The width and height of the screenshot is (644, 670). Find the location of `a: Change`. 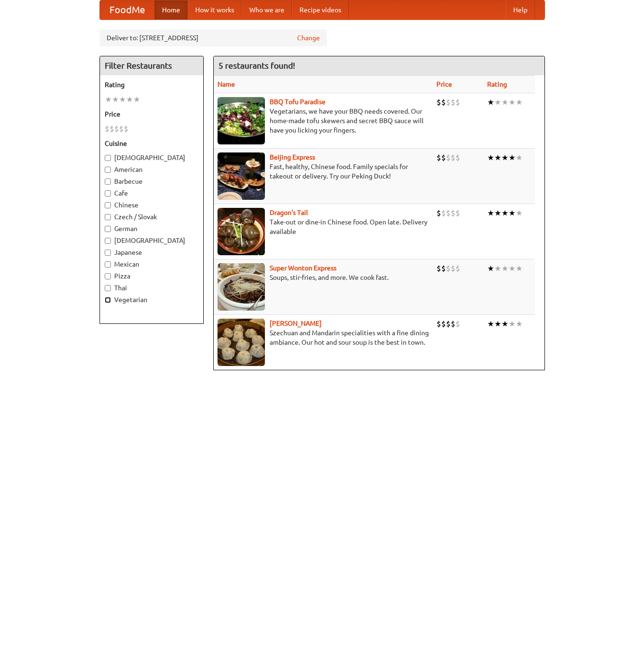

a: Change is located at coordinates (309, 38).